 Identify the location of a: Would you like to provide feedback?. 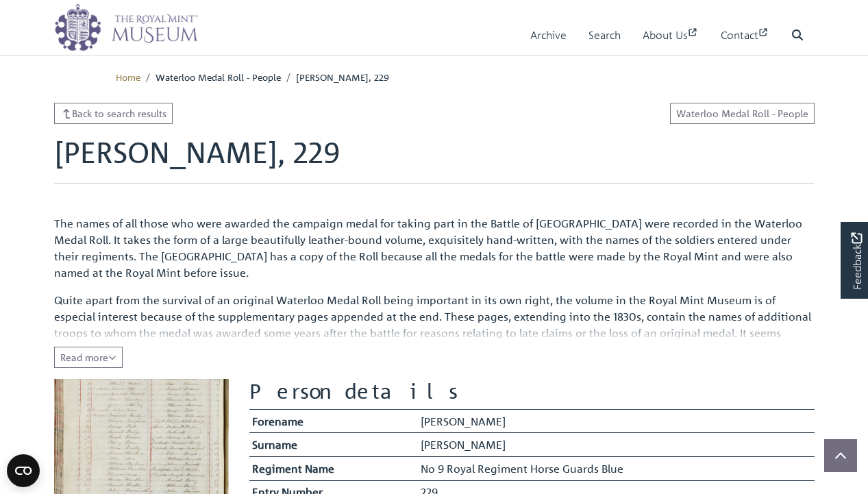
(855, 260).